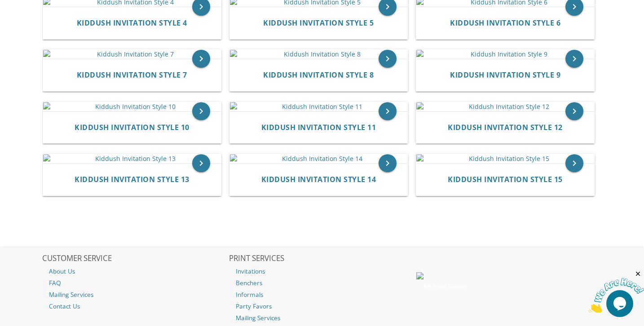 The width and height of the screenshot is (644, 326). I want to click on a: FAQ, so click(135, 283).